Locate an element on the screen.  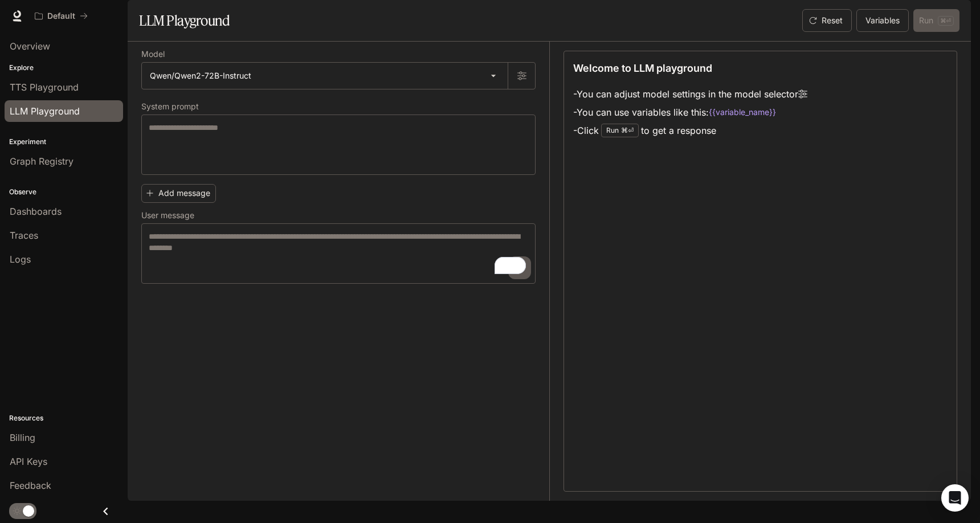
li: - You can use variables like this: is located at coordinates (690, 112).